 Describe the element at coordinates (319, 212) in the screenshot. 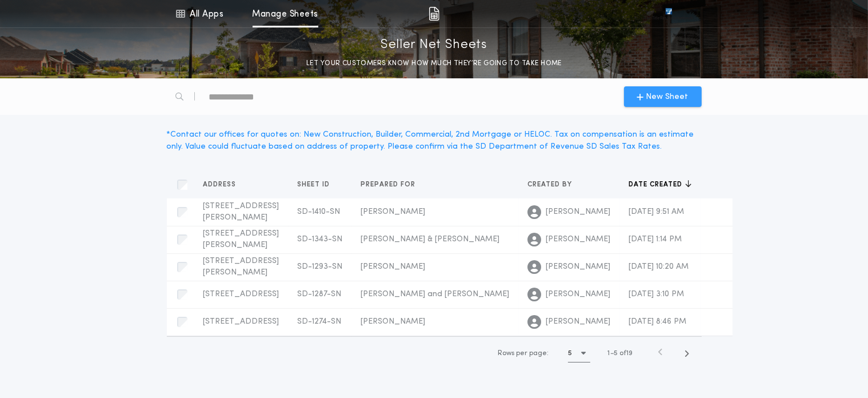

I see `span: SD-1410-SN` at that location.